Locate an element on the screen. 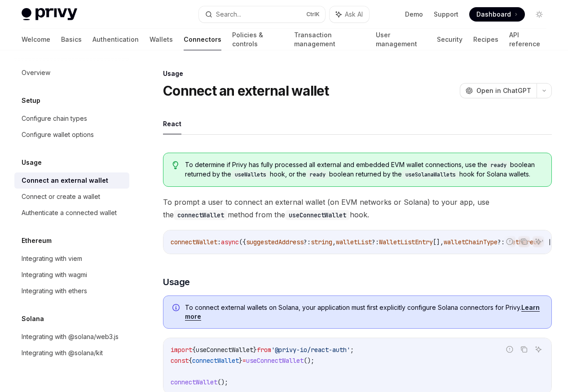 The height and width of the screenshot is (392, 568). img: light logo is located at coordinates (49, 14).